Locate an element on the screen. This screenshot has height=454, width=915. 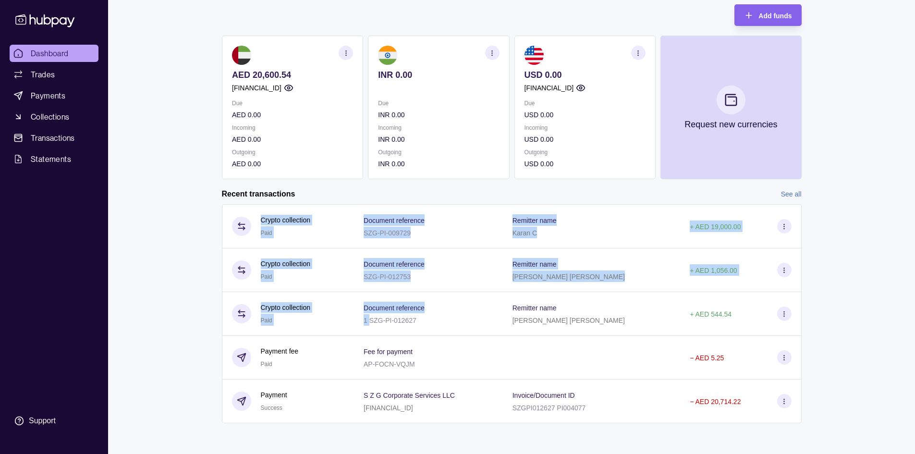
span: Dashboard is located at coordinates (49, 53).